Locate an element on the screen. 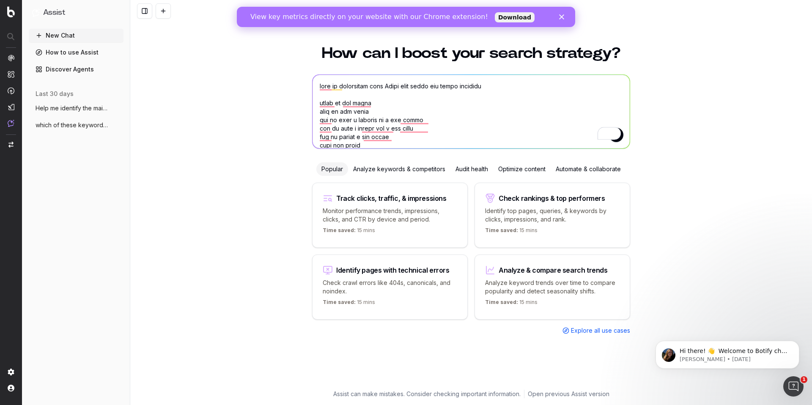 This screenshot has height=405, width=812. span: 1 is located at coordinates (804, 380).